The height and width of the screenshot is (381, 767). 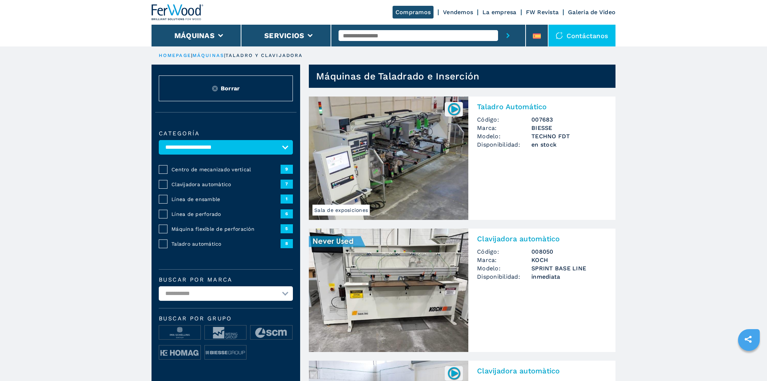 I want to click on span: 5, so click(x=287, y=228).